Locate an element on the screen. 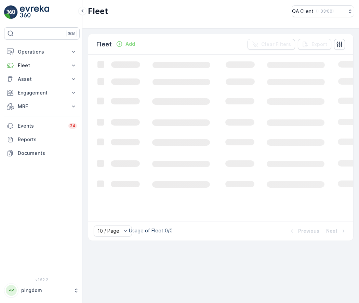 This screenshot has height=303, width=359. button: PPpingdom is located at coordinates (42, 291).